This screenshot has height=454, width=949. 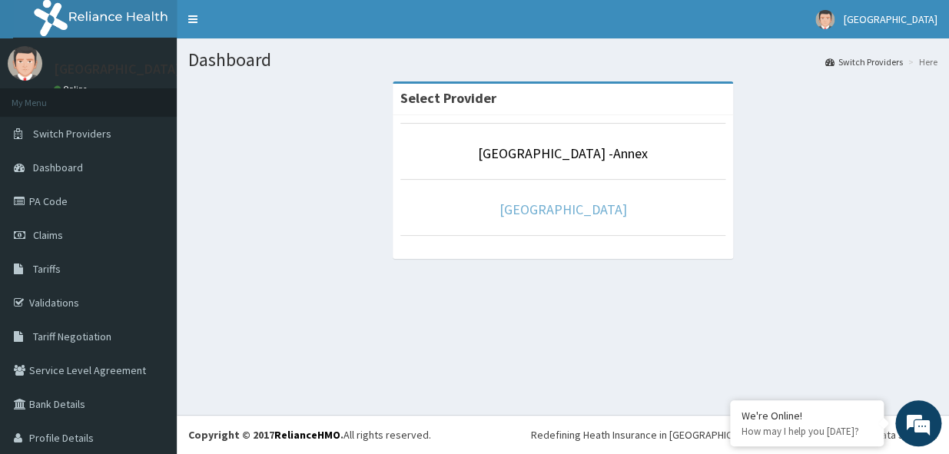 I want to click on span: Dashboard, so click(x=58, y=167).